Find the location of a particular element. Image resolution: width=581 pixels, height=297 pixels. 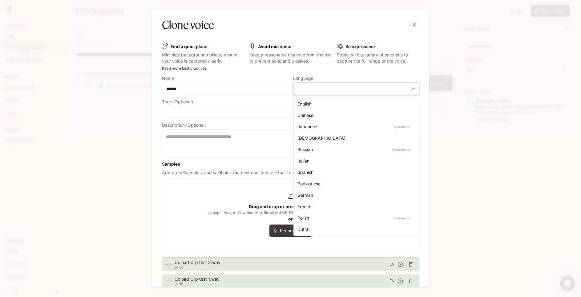

div: Japanese is located at coordinates (355, 126).